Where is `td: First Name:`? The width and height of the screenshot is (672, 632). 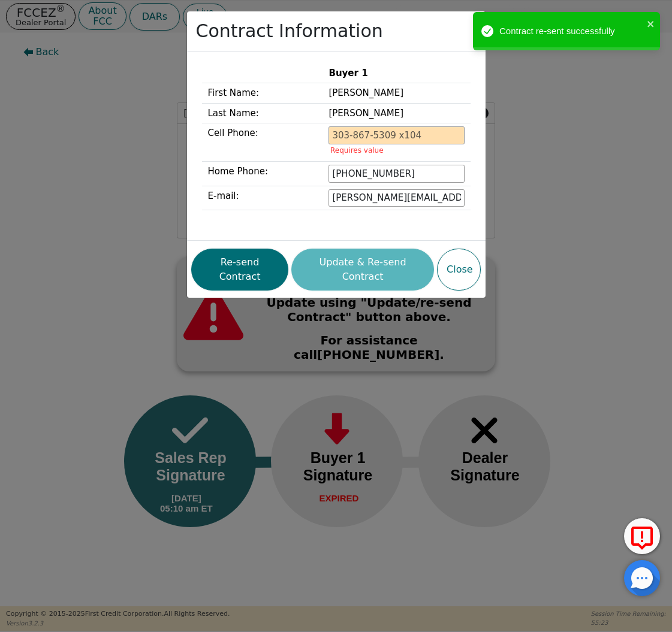
td: First Name: is located at coordinates (262, 94).